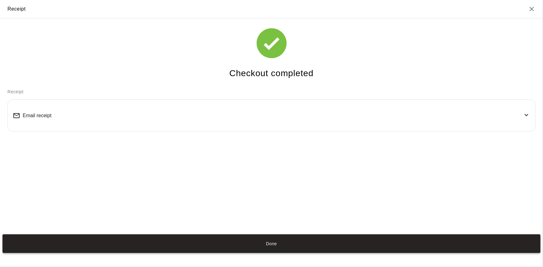 The width and height of the screenshot is (543, 267). I want to click on h4: Checkout completed, so click(271, 73).